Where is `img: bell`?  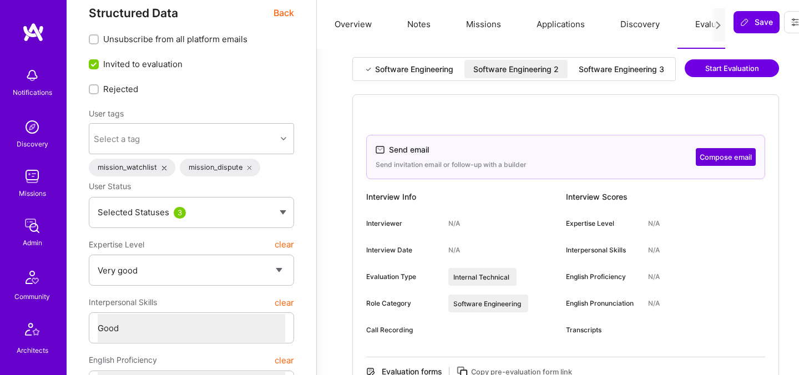
img: bell is located at coordinates (32, 75).